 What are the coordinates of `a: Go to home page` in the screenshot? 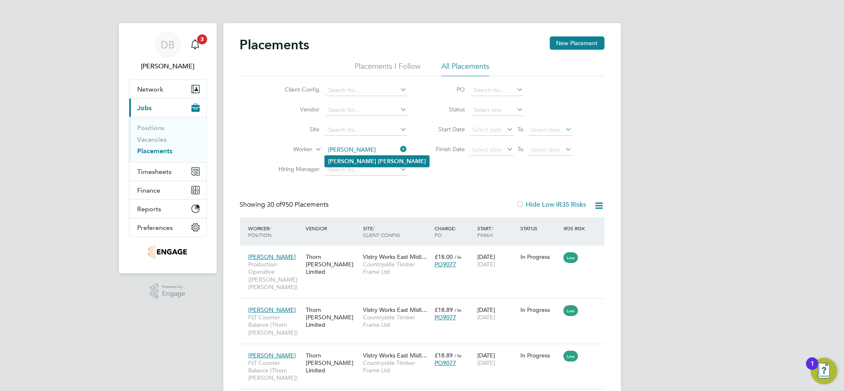 It's located at (168, 252).